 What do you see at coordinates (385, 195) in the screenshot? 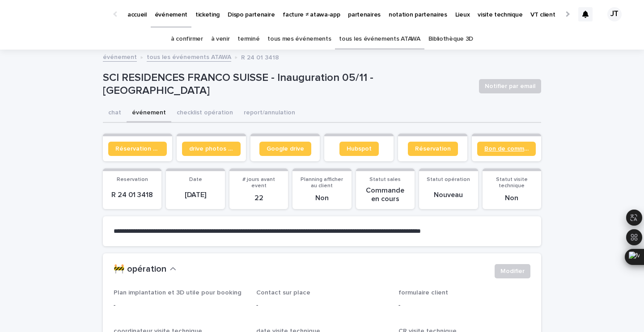
I see `p: Commande en cours` at bounding box center [385, 195].